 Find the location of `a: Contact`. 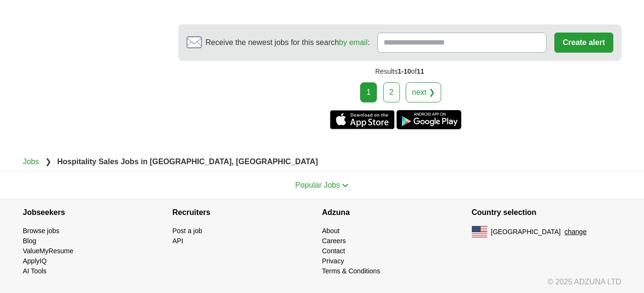

a: Contact is located at coordinates (334, 251).